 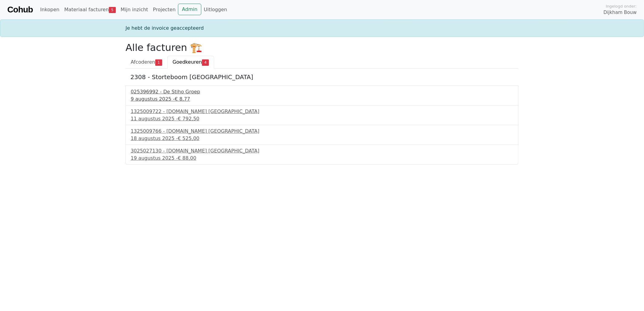 I want to click on span: € 792,50, so click(x=188, y=118).